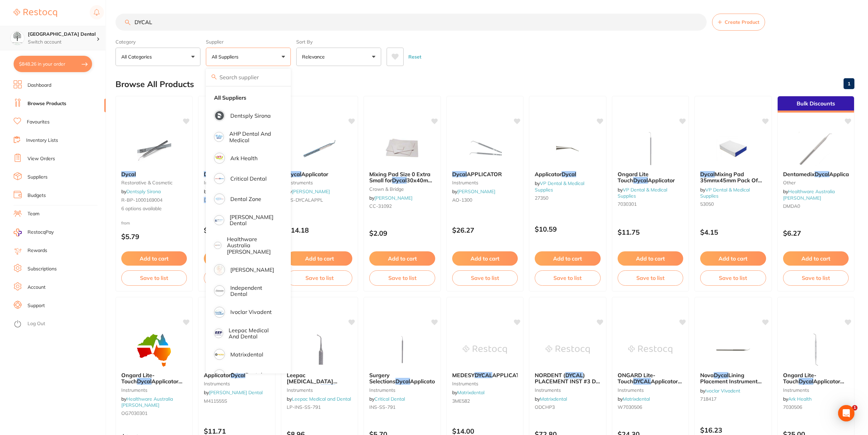 This screenshot has width=868, height=435. I want to click on b: Dentamedix Dycal Applicator, so click(816, 174).